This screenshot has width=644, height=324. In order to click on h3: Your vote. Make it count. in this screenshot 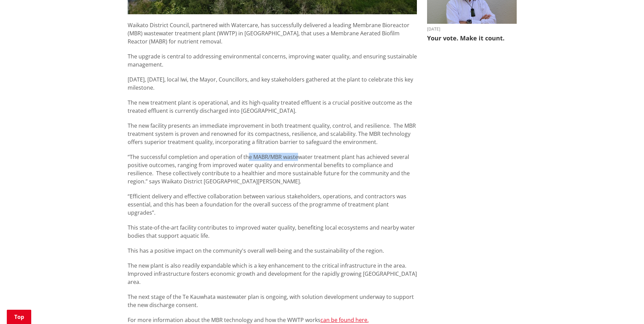, I will do `click(472, 38)`.